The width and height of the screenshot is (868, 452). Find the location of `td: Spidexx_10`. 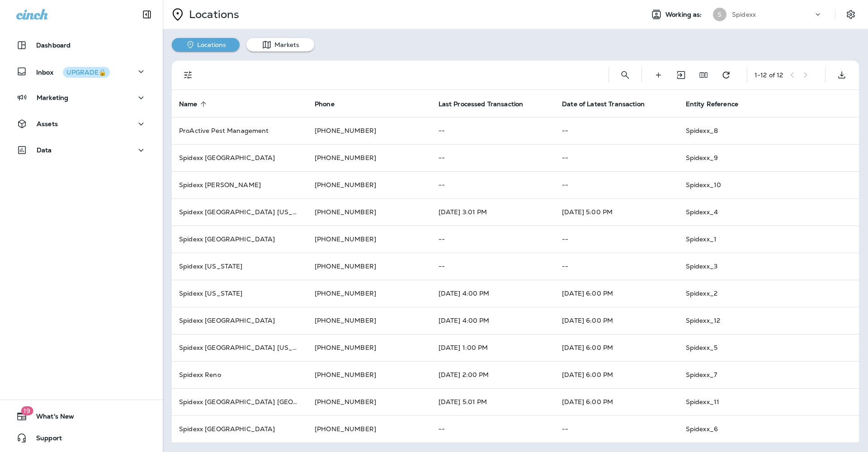

td: Spidexx_10 is located at coordinates (768, 185).